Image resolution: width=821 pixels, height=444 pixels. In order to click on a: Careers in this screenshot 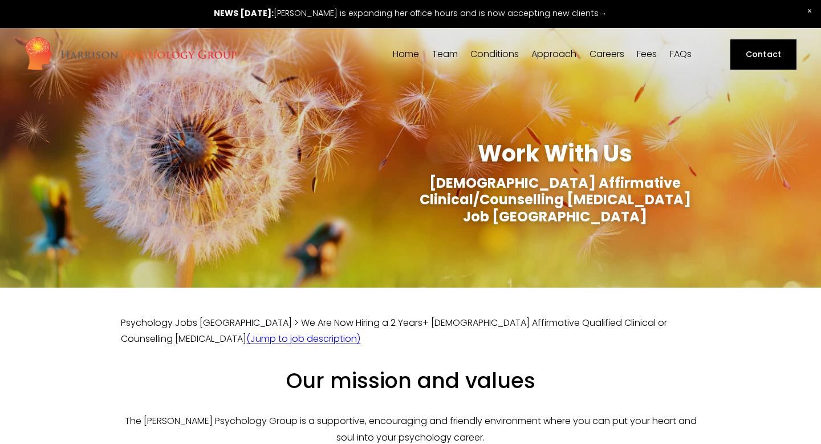, I will do `click(607, 54)`.